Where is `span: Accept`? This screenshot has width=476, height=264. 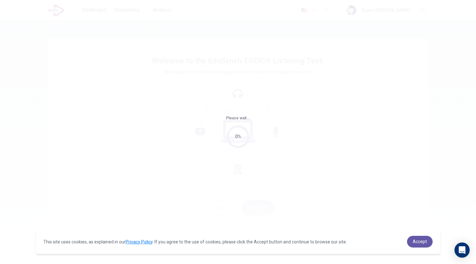
span: Accept is located at coordinates (420, 241).